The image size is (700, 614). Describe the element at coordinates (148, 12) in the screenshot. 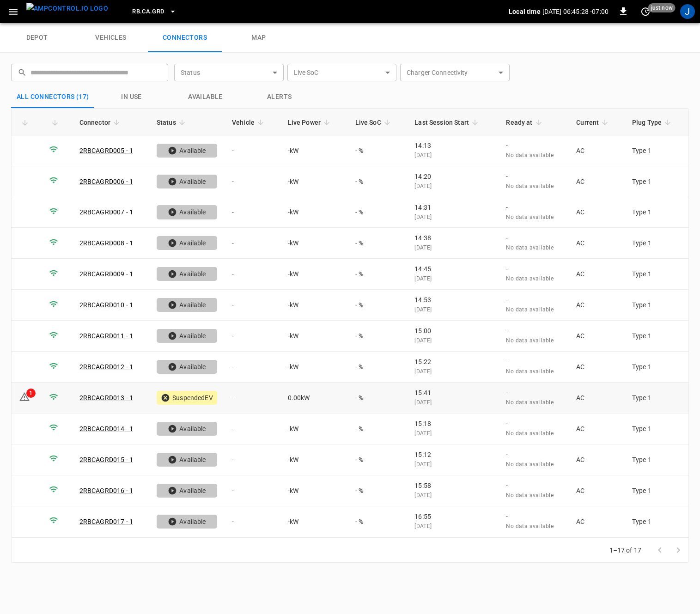

I see `span: RB.CA.GRD` at that location.